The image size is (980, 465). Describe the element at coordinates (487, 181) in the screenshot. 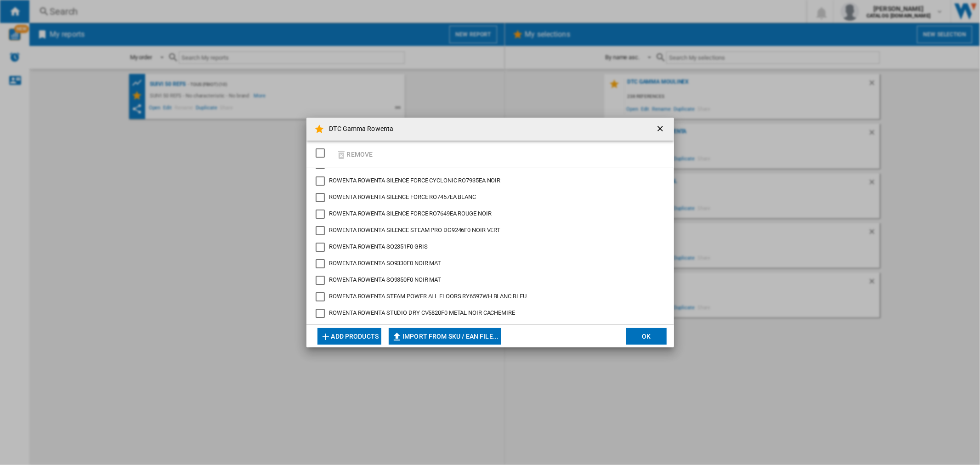

I see `md-checkbox: ROWENTA SILENCE FORCE CYCLONIC RO7935EA NOIR` at that location.